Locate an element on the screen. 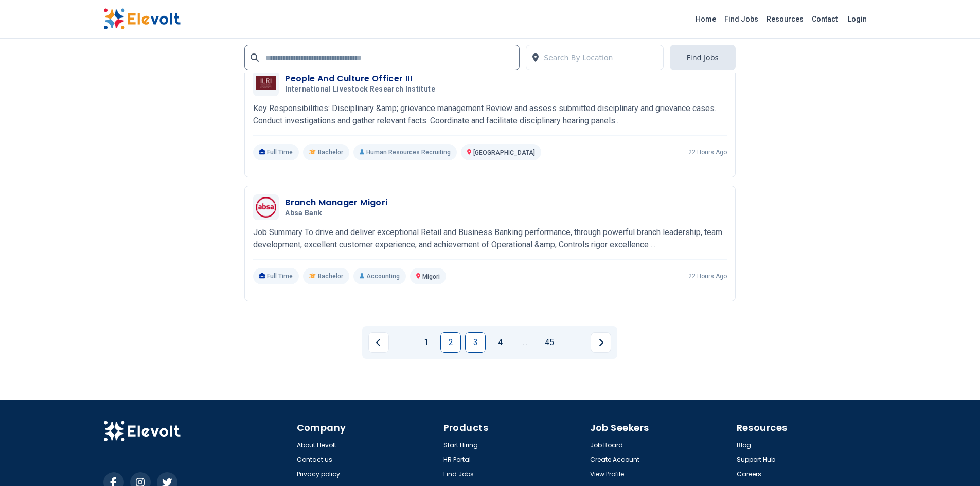 This screenshot has width=980, height=486. a: Careers is located at coordinates (749, 475).